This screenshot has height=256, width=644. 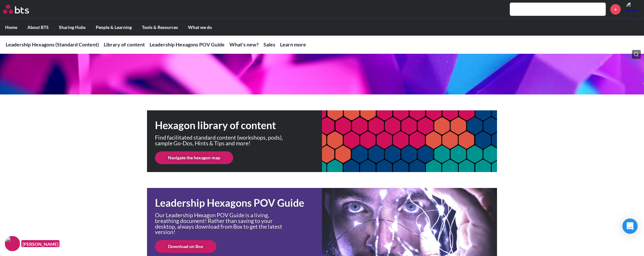 What do you see at coordinates (124, 44) in the screenshot?
I see `a: Library of content` at bounding box center [124, 44].